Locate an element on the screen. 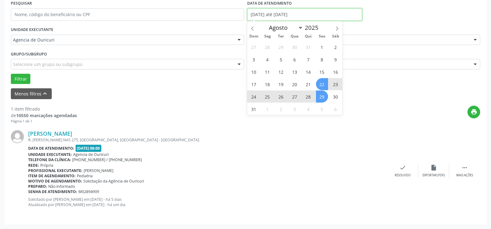 The width and height of the screenshot is (491, 229). span: Setembro 4, 2025 is located at coordinates (309, 109).